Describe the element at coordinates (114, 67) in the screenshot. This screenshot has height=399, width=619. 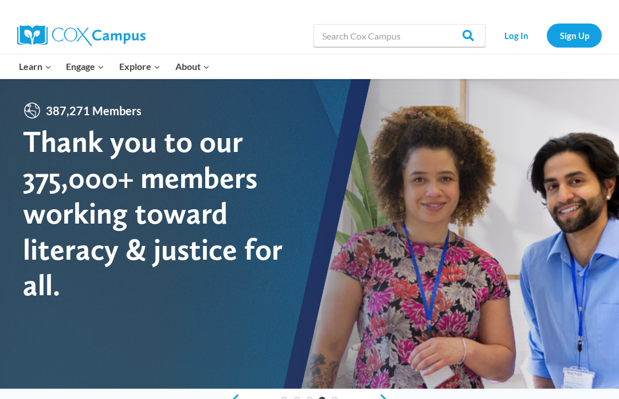
I see `nav: Primary Navigation` at that location.